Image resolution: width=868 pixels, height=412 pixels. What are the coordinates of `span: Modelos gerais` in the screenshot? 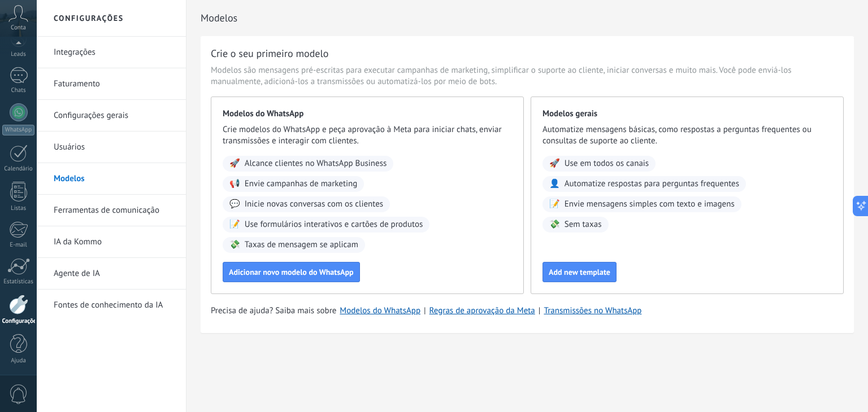 It's located at (687, 114).